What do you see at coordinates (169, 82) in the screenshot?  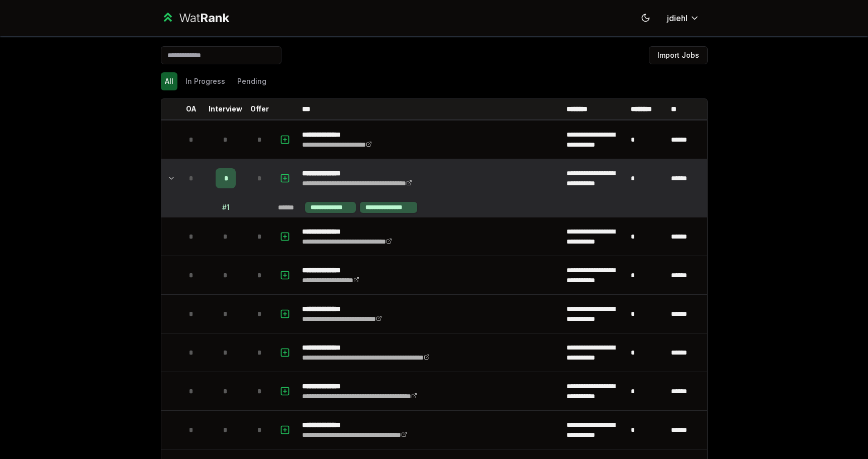 I see `button: All` at bounding box center [169, 82].